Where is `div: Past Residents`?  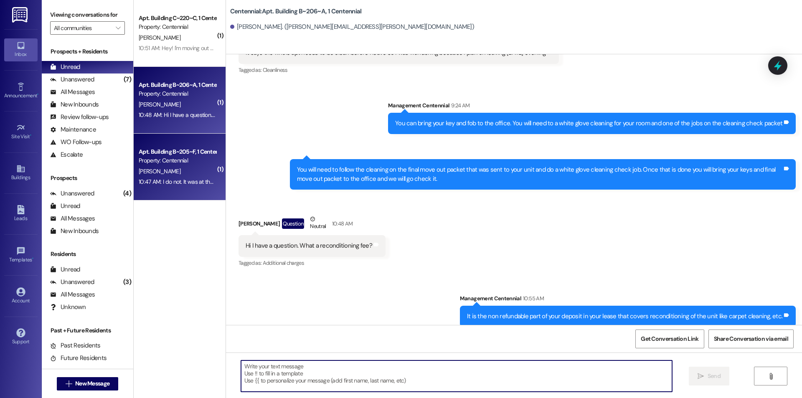 div: Past Residents is located at coordinates (75, 345).